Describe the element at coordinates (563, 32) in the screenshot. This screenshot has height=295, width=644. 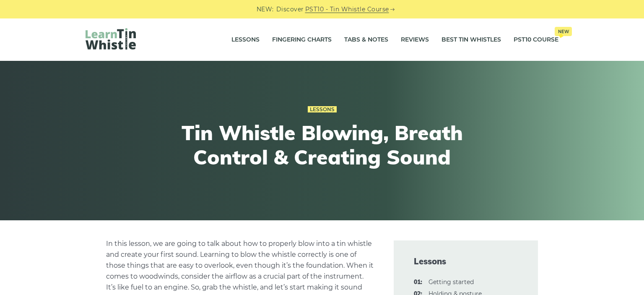
I see `span: New` at that location.